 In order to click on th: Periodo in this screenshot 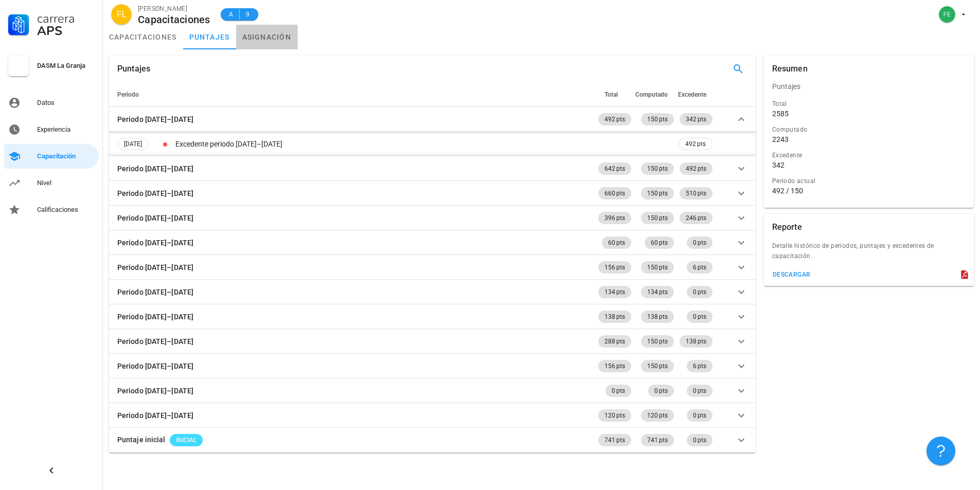, I will do `click(353, 95)`.